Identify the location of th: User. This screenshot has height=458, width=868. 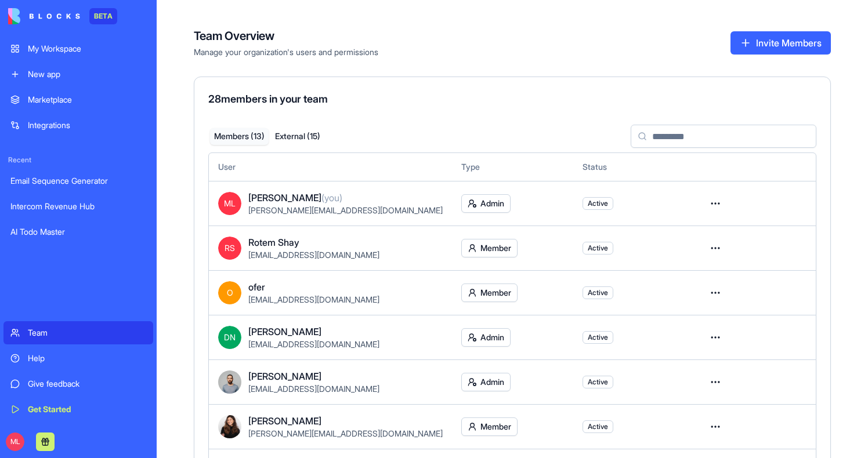
(330, 167).